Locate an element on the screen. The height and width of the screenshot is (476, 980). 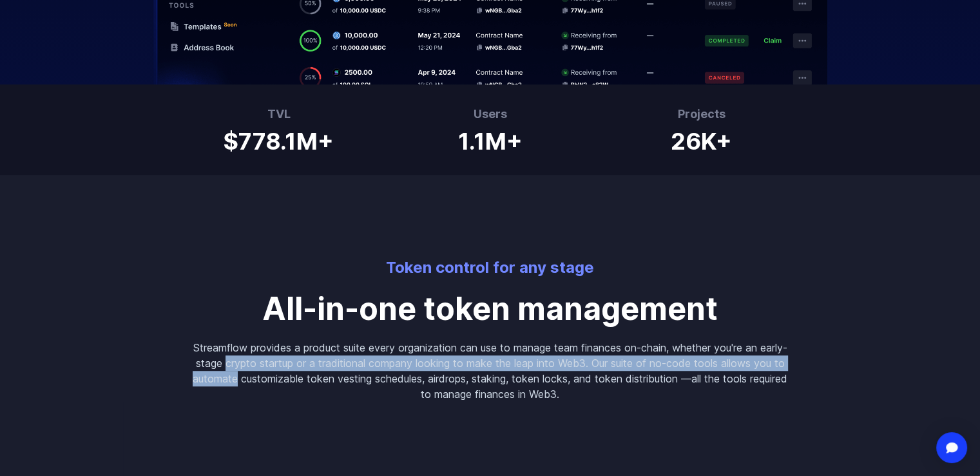
p: Token control for any stage is located at coordinates (490, 268).